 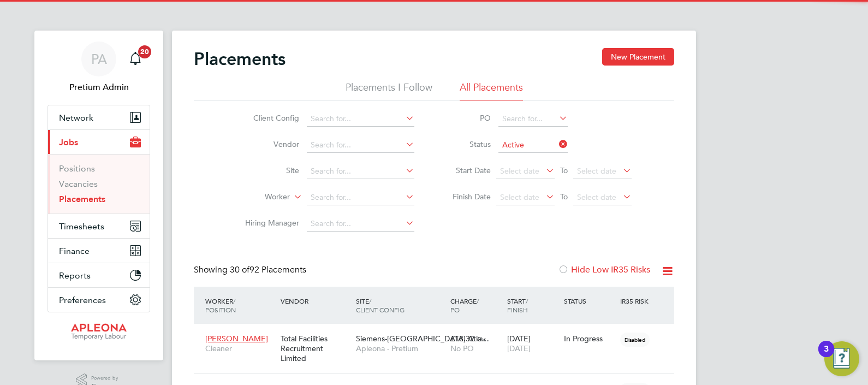 What do you see at coordinates (77, 168) in the screenshot?
I see `a: Positions` at bounding box center [77, 168].